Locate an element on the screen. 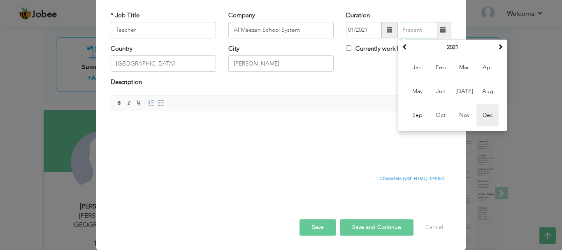  span: Apr is located at coordinates (487, 67).